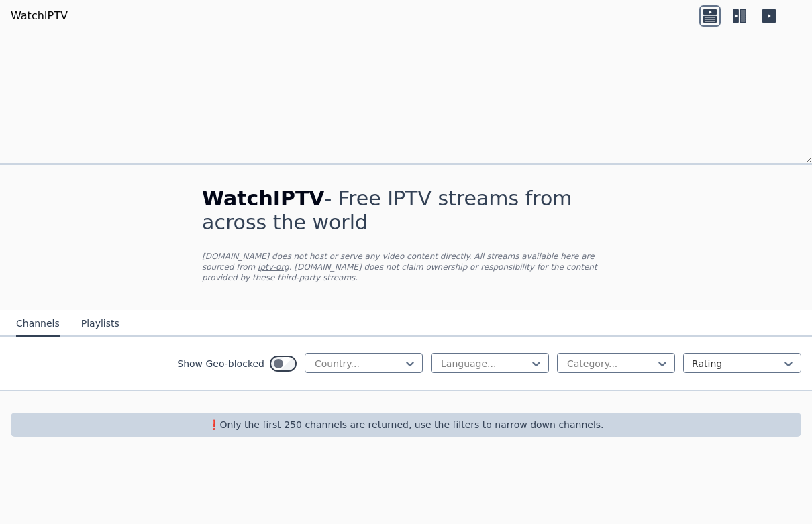 Image resolution: width=812 pixels, height=524 pixels. What do you see at coordinates (100, 324) in the screenshot?
I see `button: Playlists` at bounding box center [100, 324].